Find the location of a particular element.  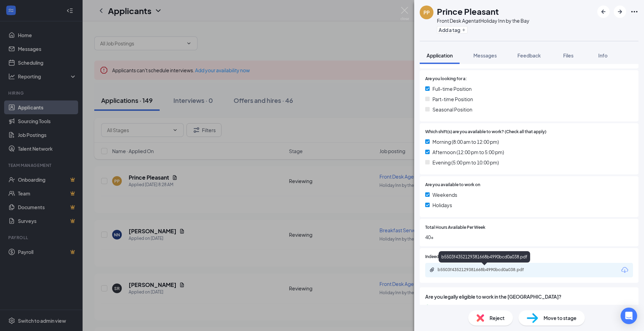

span: Weekends is located at coordinates (445, 195).